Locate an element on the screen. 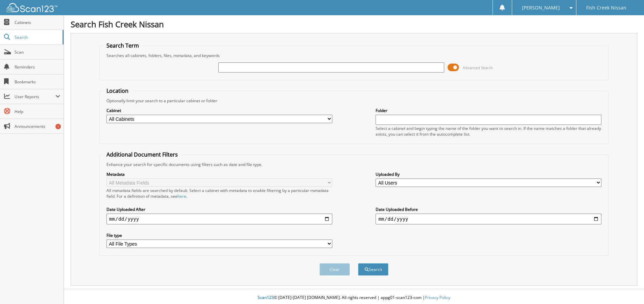 The width and height of the screenshot is (644, 304). label: Date Uploaded Before is located at coordinates (489, 209).